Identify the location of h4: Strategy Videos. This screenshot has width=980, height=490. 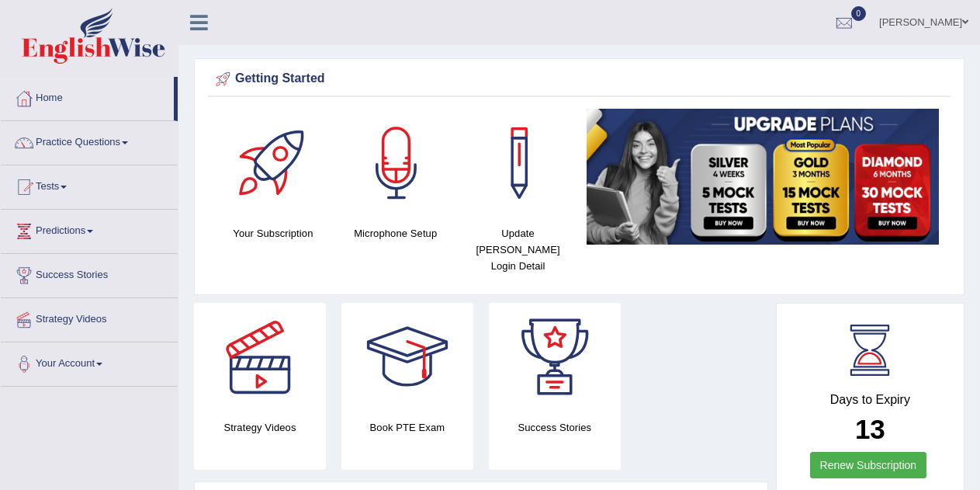
(260, 427).